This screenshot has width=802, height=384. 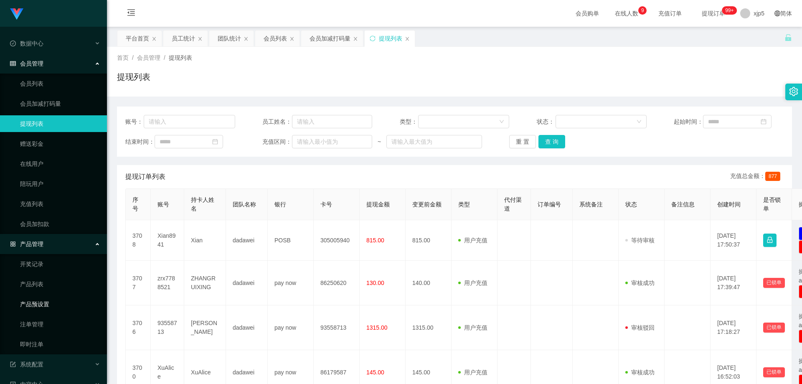 What do you see at coordinates (60, 104) in the screenshot?
I see `a: 会员加减打码量` at bounding box center [60, 104].